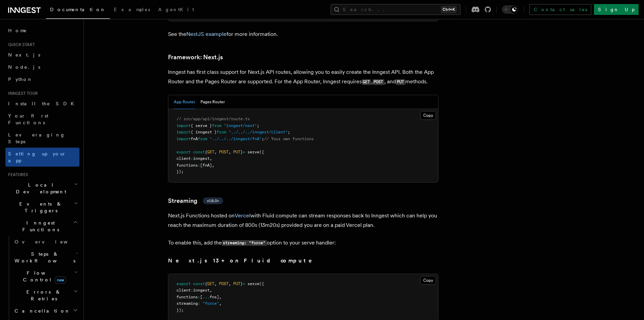 The width and height of the screenshot is (644, 320). What do you see at coordinates (187, 304) in the screenshot?
I see `span: streaming` at bounding box center [187, 304].